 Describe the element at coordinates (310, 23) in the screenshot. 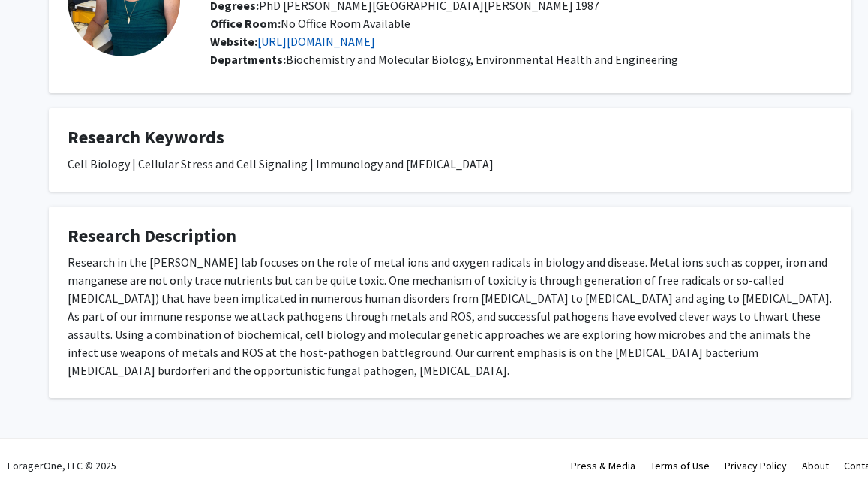

I see `span: No Office Room Available` at that location.